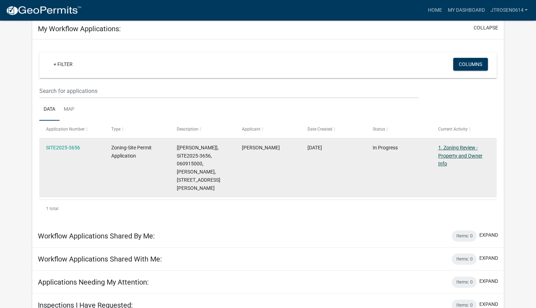 Image resolution: width=536 pixels, height=308 pixels. What do you see at coordinates (320, 129) in the screenshot?
I see `span: Date Created` at bounding box center [320, 129].